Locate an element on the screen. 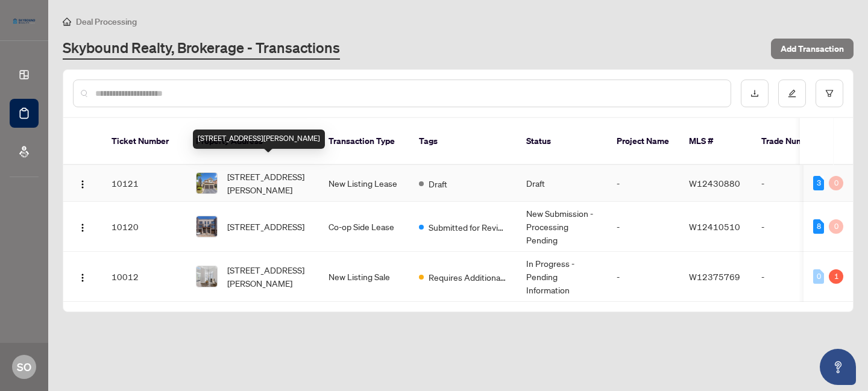 Image resolution: width=868 pixels, height=391 pixels. button: edit is located at coordinates (792, 93).